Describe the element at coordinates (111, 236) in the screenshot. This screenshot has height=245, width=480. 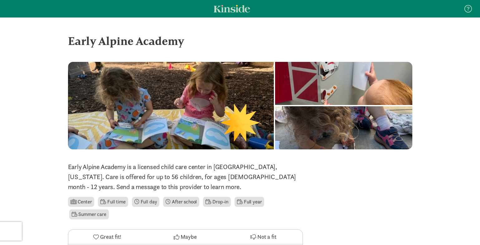
I see `span: Great fit!` at that location.